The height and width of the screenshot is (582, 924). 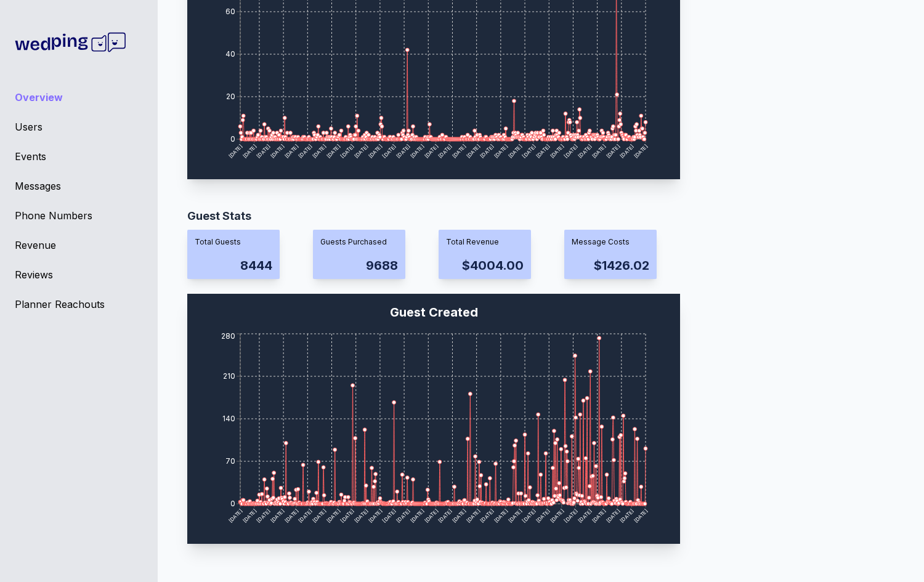 I want to click on div: Guest Stats, so click(x=536, y=216).